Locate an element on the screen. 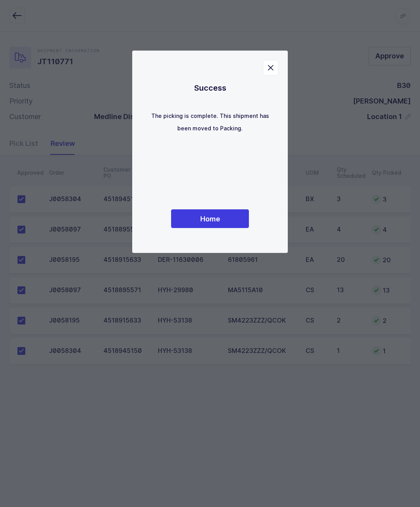 This screenshot has width=420, height=507. h1: Success is located at coordinates (210, 88).